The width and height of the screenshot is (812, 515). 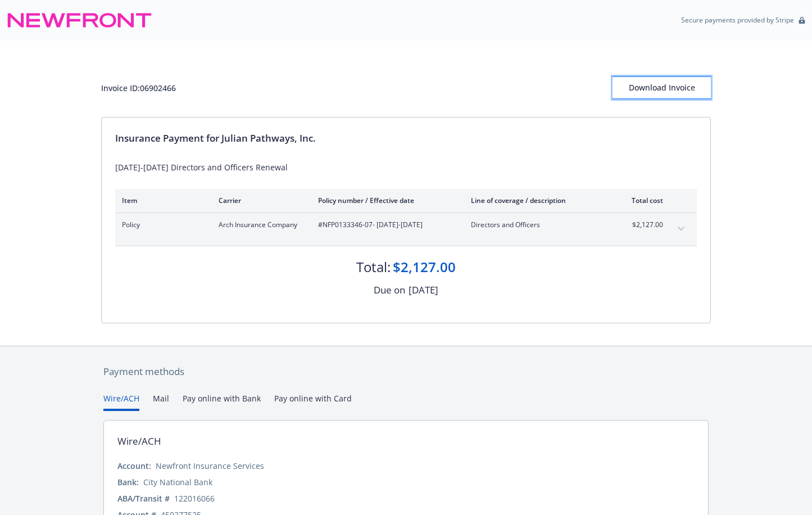 What do you see at coordinates (390, 290) in the screenshot?
I see `div: Due on` at bounding box center [390, 290].